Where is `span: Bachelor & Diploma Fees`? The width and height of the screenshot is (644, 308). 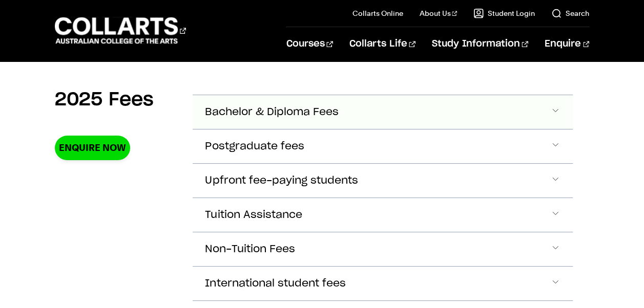
span: Bachelor & Diploma Fees is located at coordinates (271, 112).